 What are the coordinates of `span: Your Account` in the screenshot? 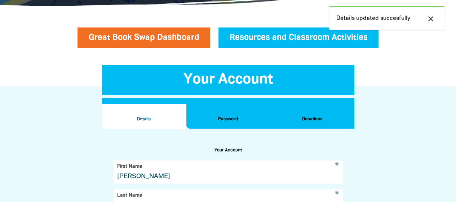 It's located at (228, 79).